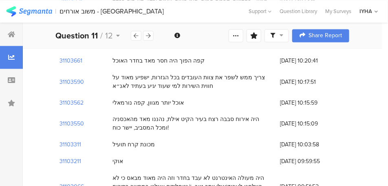  I want to click on div: קפה הפוך היה חסר מאד בחדר האוכל, so click(159, 60).